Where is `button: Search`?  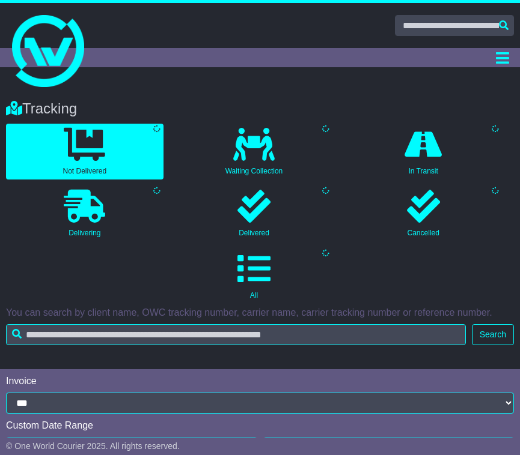
button: Search is located at coordinates (493, 335).